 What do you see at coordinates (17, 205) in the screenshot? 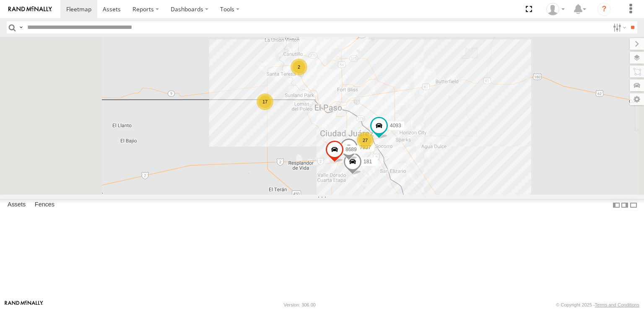
I see `label: Assets` at bounding box center [17, 205].